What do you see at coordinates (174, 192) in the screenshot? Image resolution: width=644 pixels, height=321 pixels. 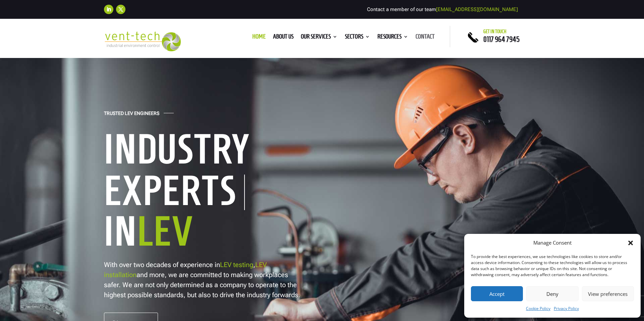 I see `h1: Experts` at bounding box center [174, 192].